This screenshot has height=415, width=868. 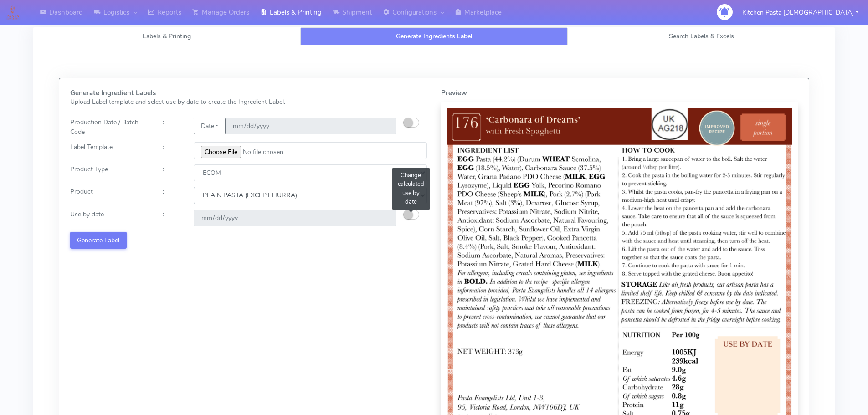 What do you see at coordinates (109, 150) in the screenshot?
I see `div: Label Template` at bounding box center [109, 150].